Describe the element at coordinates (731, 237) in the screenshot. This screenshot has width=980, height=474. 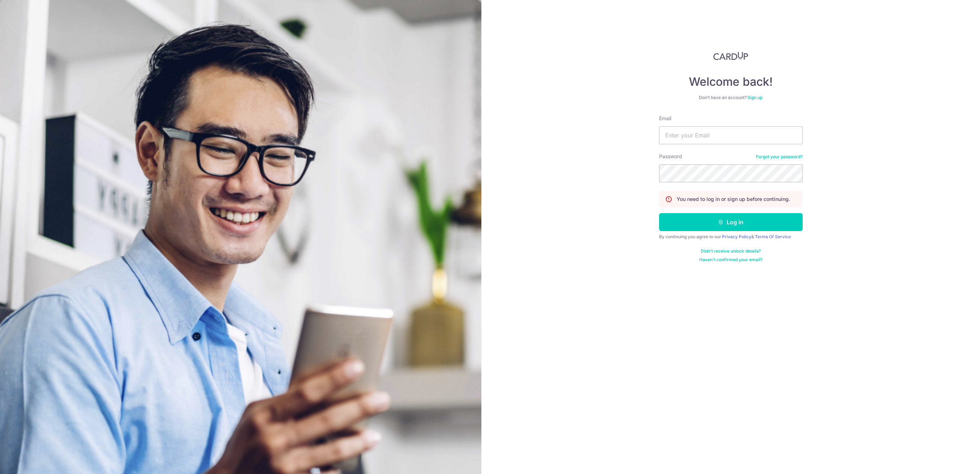
I see `div: By continuing you agree to our &` at that location.